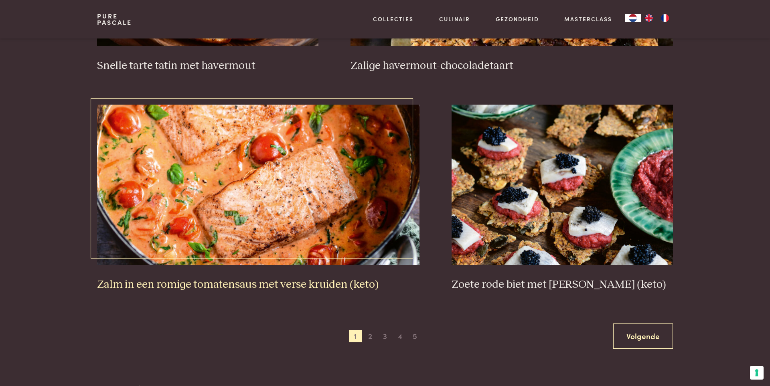 This screenshot has width=770, height=386. Describe the element at coordinates (649, 18) in the screenshot. I see `aside: Language selected: Nederlands` at that location.